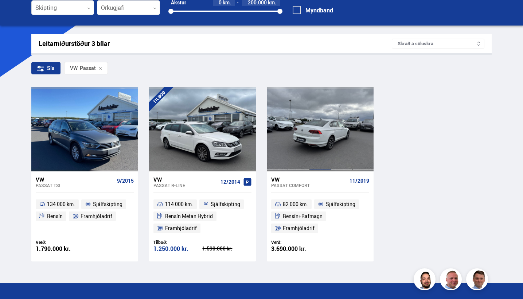  I want to click on span: 11/2019, so click(359, 181).